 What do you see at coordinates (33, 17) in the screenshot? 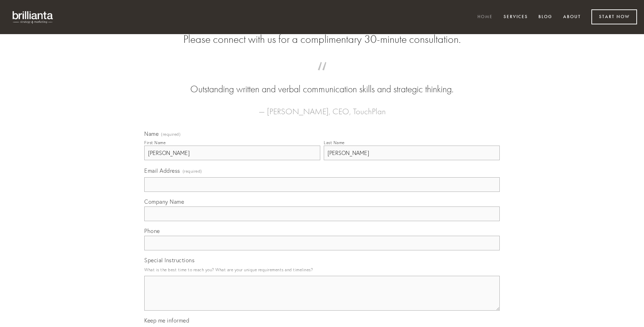
I see `img: brillianta - research, strategy, marketing` at bounding box center [33, 17].